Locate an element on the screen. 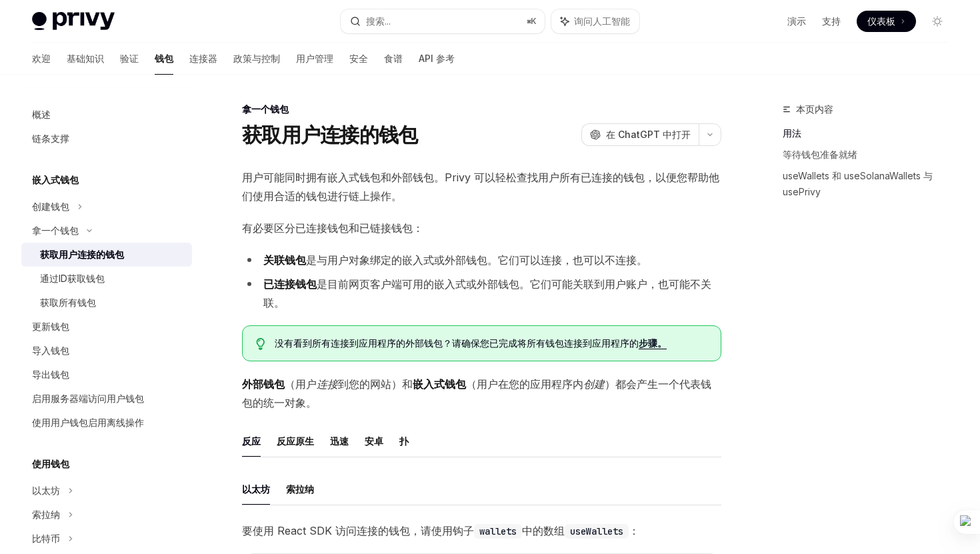 Image resolution: width=980 pixels, height=554 pixels. code: useWallets is located at coordinates (597, 531).